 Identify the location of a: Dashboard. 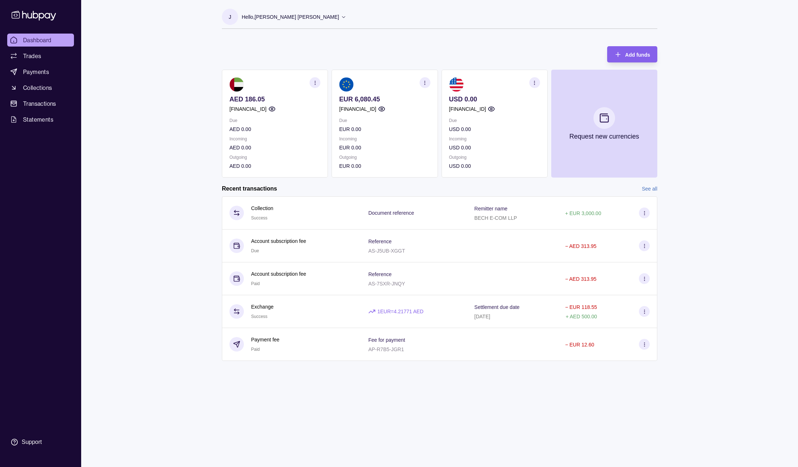
(40, 40).